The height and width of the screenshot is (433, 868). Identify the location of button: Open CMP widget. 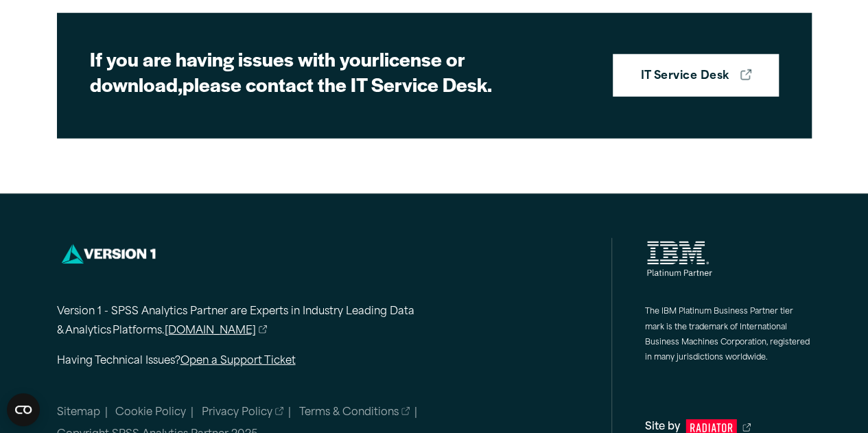
(23, 410).